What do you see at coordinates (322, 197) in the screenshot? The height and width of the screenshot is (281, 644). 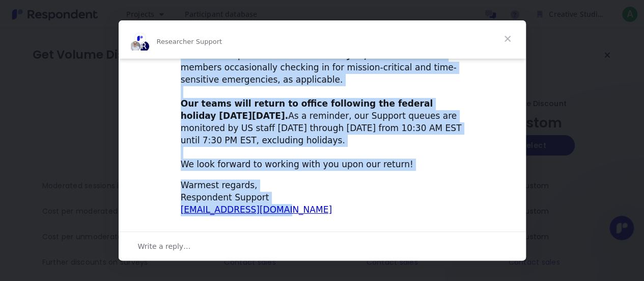 I see `div: Warmest regards, Respondent Support` at bounding box center [322, 197].